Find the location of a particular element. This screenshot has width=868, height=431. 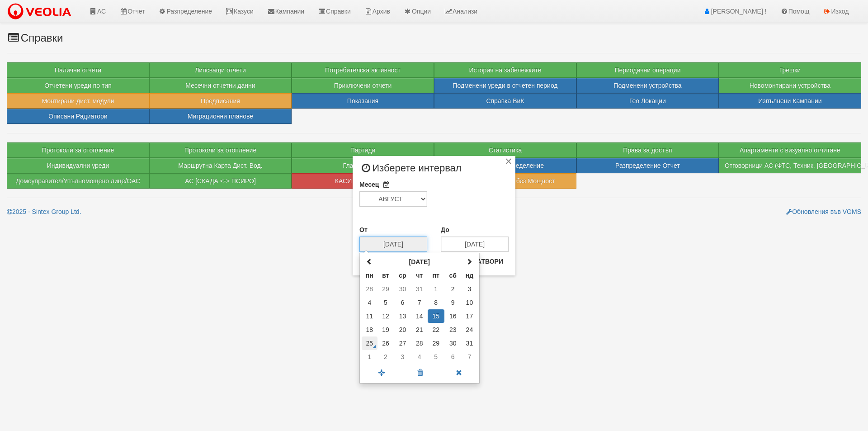

th: чт is located at coordinates (420, 276).